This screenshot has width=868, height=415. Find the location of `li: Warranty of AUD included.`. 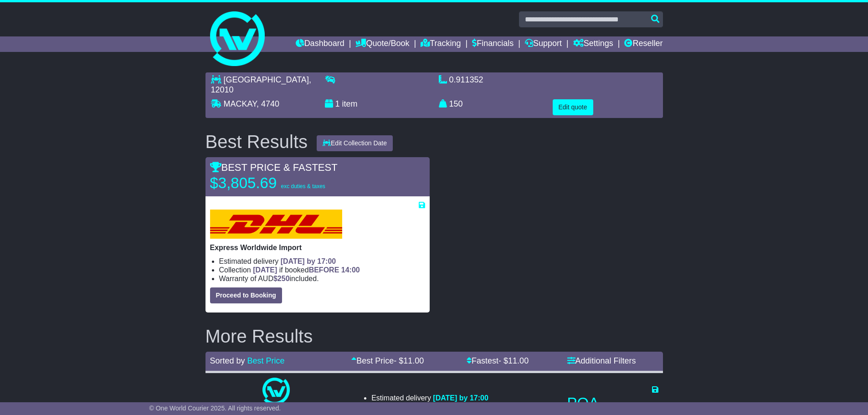

li: Warranty of AUD included. is located at coordinates (322, 278).